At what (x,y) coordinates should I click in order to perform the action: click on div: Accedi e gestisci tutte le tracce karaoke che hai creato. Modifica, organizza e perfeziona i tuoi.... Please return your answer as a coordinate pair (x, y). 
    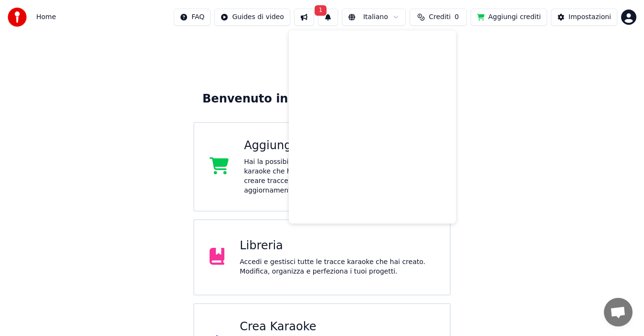
    Looking at the image, I should click on (337, 267).